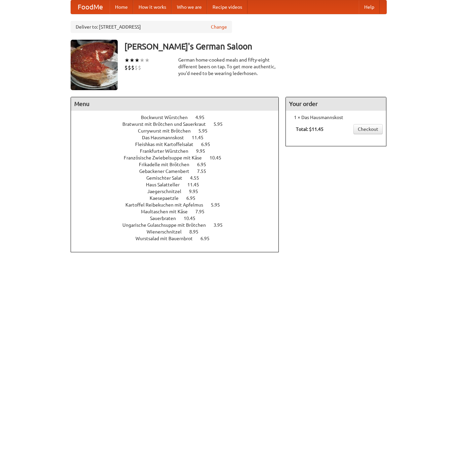  I want to click on span: Maultaschen mit Käse, so click(167, 212).